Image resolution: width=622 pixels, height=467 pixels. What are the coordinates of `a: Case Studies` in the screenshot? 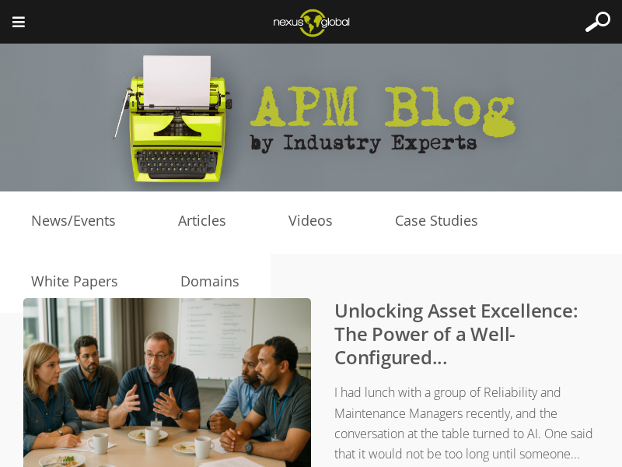 It's located at (436, 221).